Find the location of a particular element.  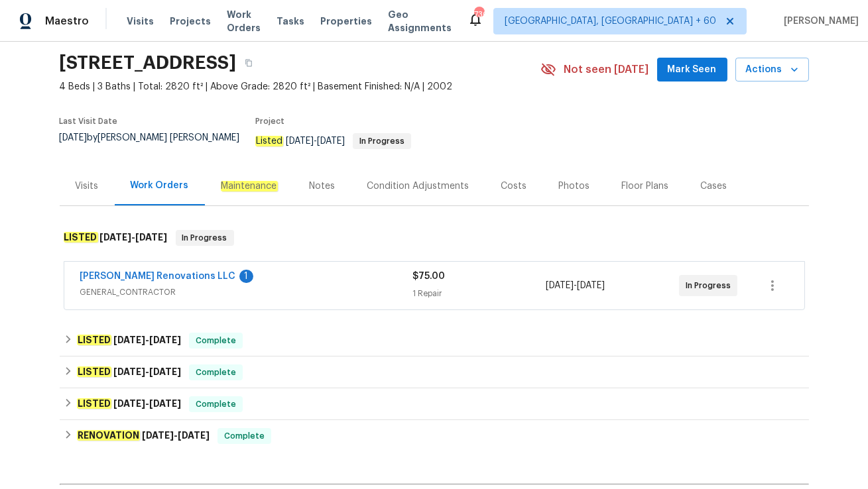

span: Tasks is located at coordinates (291, 21).